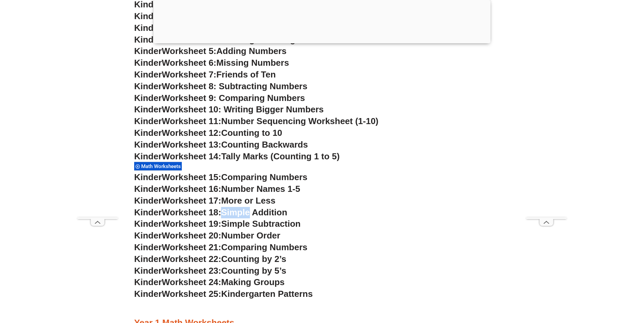 Image resolution: width=644 pixels, height=323 pixels. I want to click on span: Simple Addition, so click(254, 213).